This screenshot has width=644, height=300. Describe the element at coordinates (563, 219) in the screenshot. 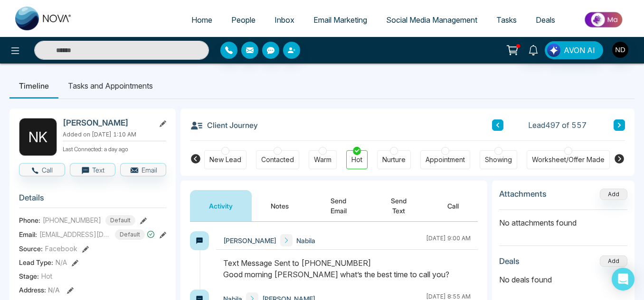

I see `p: No attachments found` at that location.